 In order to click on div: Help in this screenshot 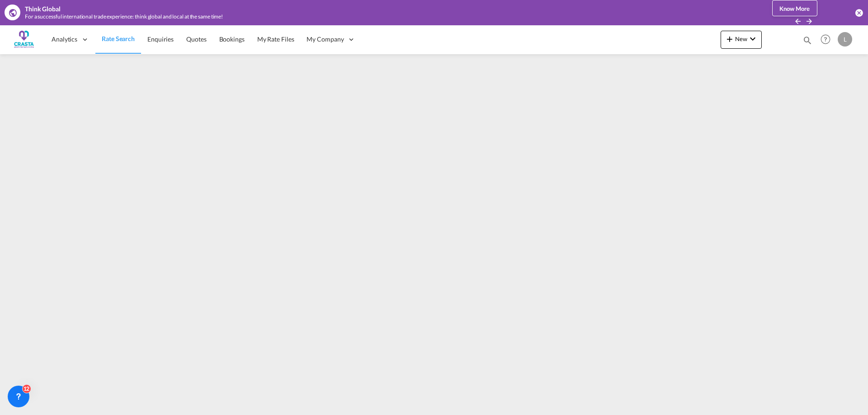, I will do `click(827, 40)`.